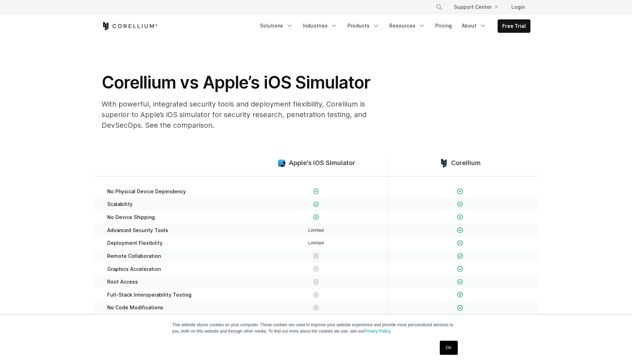  What do you see at coordinates (466, 163) in the screenshot?
I see `span: Corellium` at bounding box center [466, 163].